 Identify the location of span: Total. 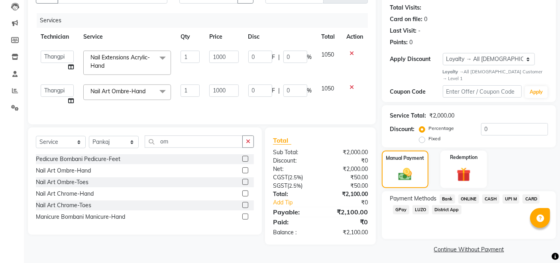
(282, 140).